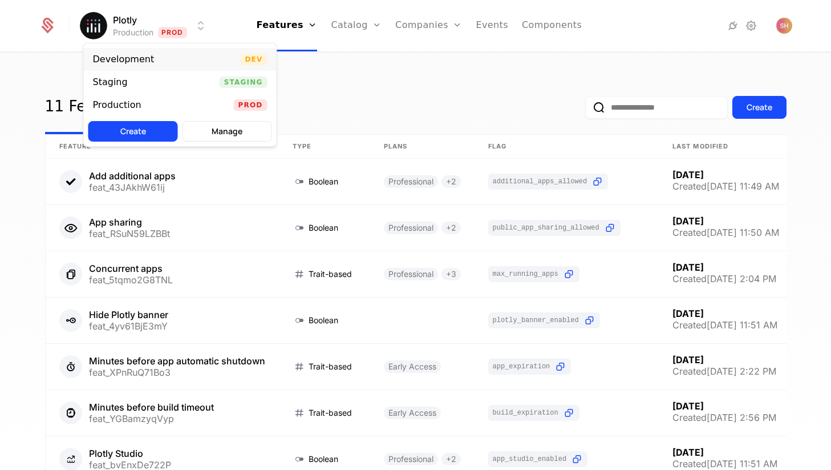 The width and height of the screenshot is (831, 470). I want to click on div: Select environment, so click(180, 95).